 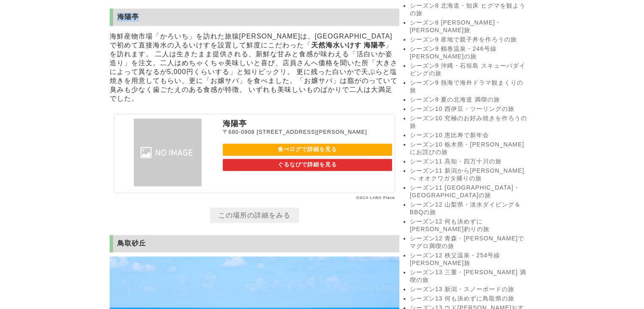 What do you see at coordinates (469, 100) in the screenshot?
I see `a: シーズン9 夏の北海道 満喫の旅` at bounding box center [469, 100].